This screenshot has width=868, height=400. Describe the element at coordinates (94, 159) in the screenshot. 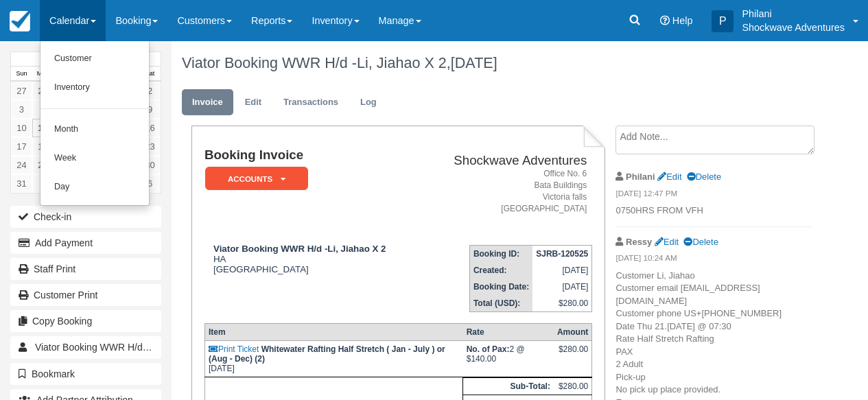

I see `a: Week` at that location.